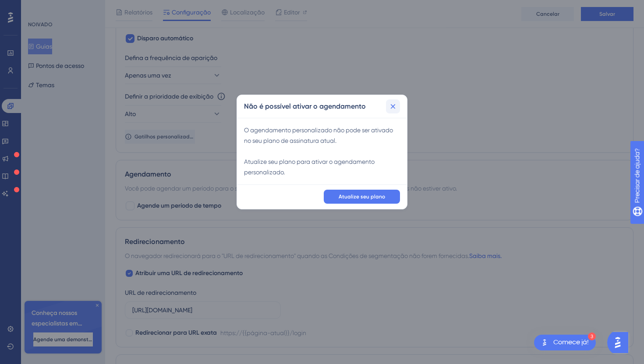 The height and width of the screenshot is (364, 644). What do you see at coordinates (318, 135) in the screenshot?
I see `font: O agendamento personalizado não pode ser ativado no seu plano de assinatura atual.` at bounding box center [318, 135].